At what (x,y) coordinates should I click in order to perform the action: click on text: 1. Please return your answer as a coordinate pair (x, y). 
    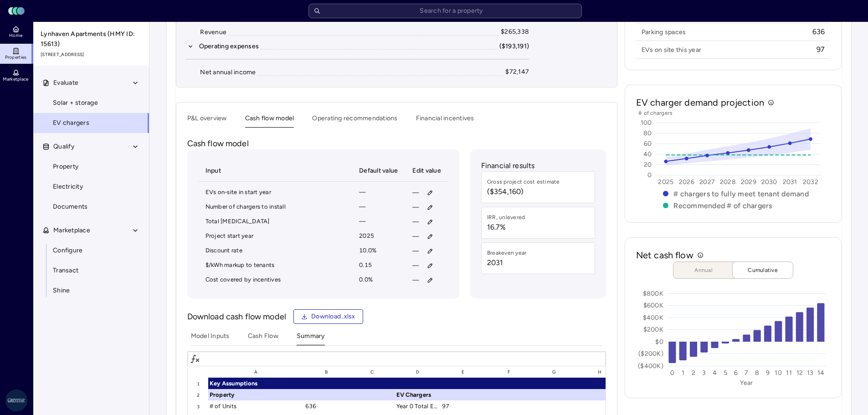
    Looking at the image, I should click on (683, 373).